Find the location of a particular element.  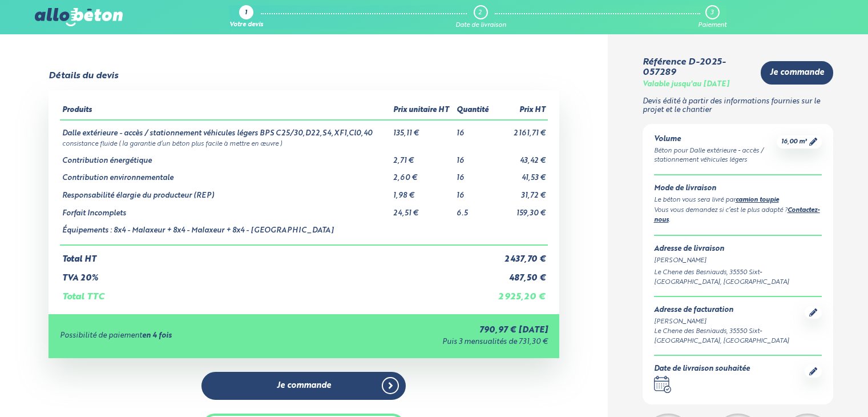

div: 1 is located at coordinates (246, 13).